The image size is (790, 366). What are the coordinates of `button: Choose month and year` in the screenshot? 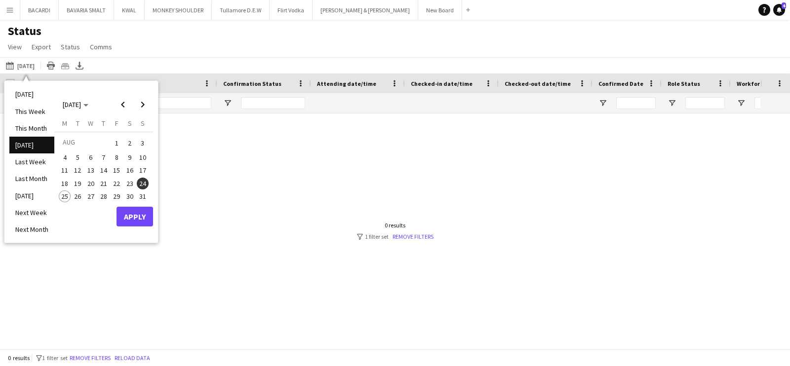 It's located at (76, 105).